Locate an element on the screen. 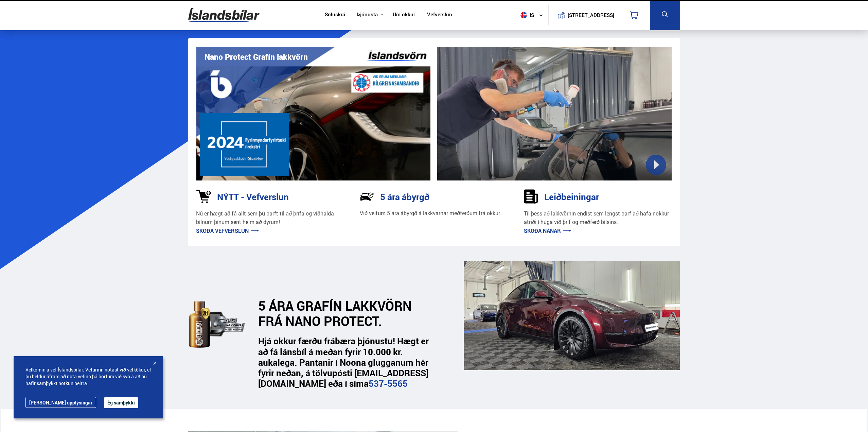 This screenshot has width=868, height=432. img: 1kVRZhkadjUD8HsE.svg is located at coordinates (203, 196).